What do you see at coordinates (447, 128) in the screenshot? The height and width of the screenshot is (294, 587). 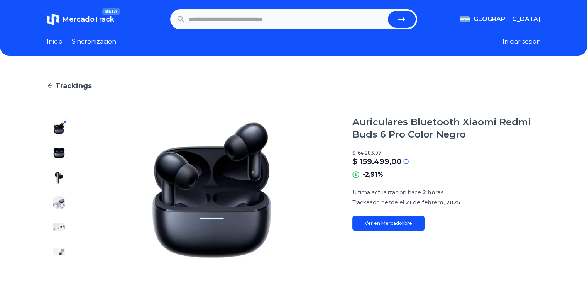 I see `h1: Auriculares Bluetooth Xiaomi Redmi Buds 6 Pro Color Negro` at bounding box center [447, 128].